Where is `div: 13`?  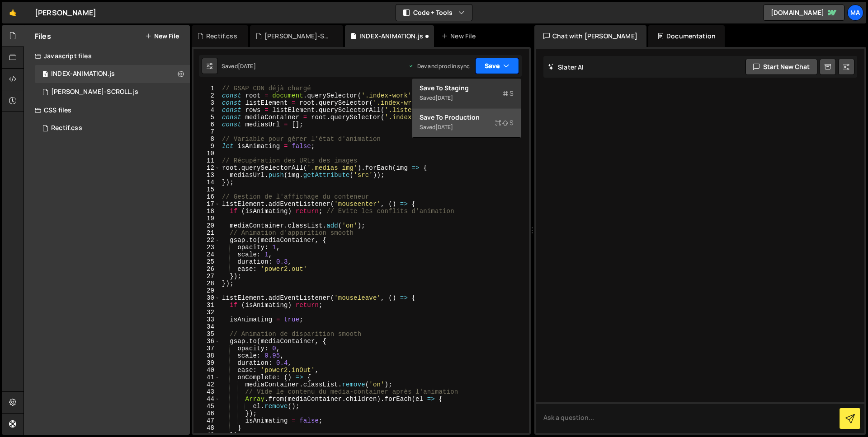
div: 13 is located at coordinates (207, 176).